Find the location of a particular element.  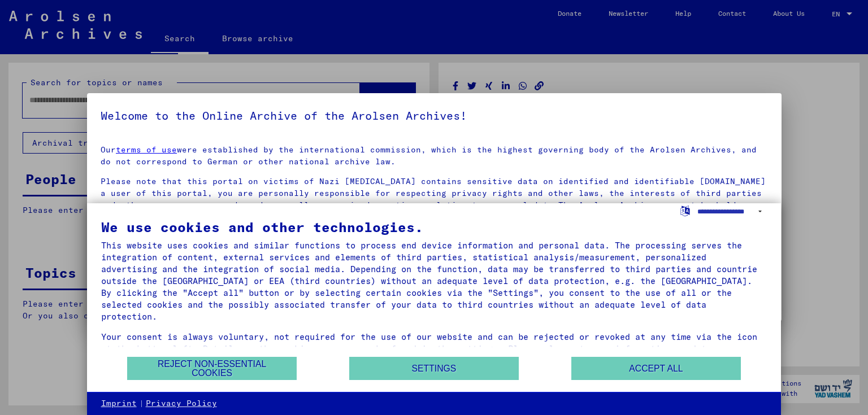

a: Privacy Policy is located at coordinates (181, 404).